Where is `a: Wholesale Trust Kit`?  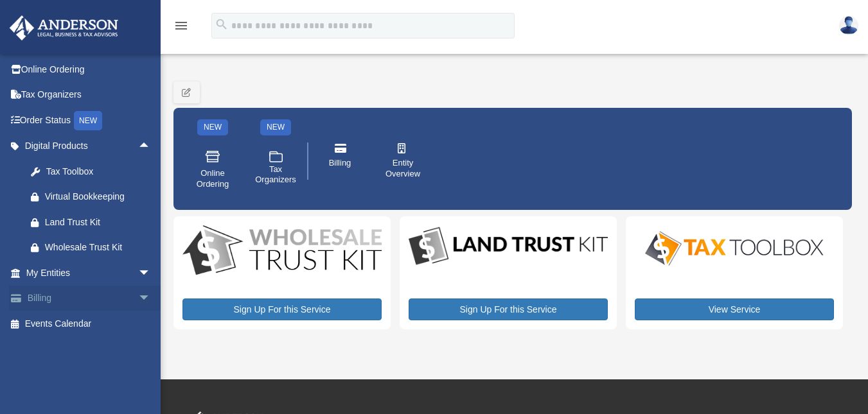 a: Wholesale Trust Kit is located at coordinates (90, 248).